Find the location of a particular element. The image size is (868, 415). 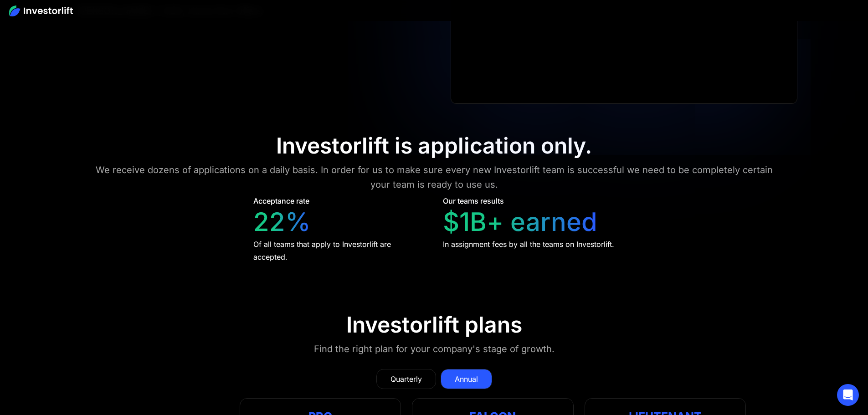

div: Investorlift is application only. is located at coordinates (434, 146).